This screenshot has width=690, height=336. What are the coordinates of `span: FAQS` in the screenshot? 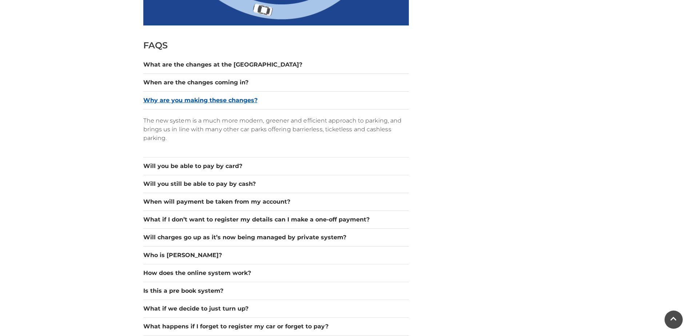 It's located at (156, 45).